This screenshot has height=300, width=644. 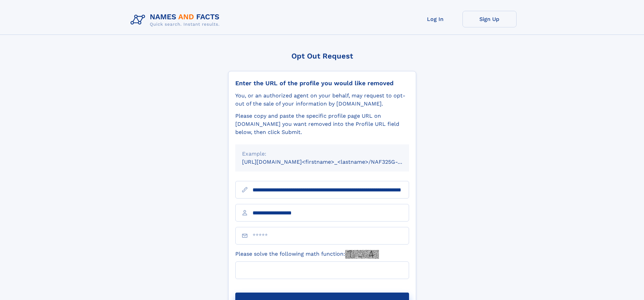 What do you see at coordinates (177, 20) in the screenshot?
I see `img: Logo Names and Facts` at bounding box center [177, 20].